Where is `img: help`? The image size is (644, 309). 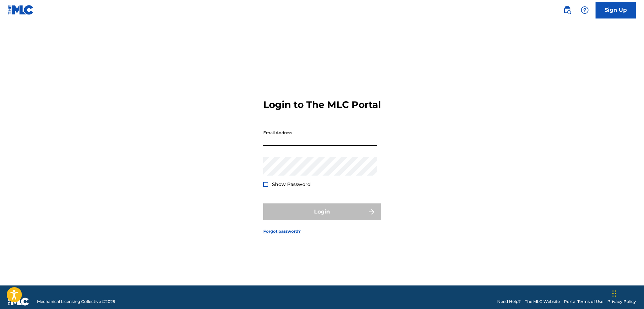 img: help is located at coordinates (584, 10).